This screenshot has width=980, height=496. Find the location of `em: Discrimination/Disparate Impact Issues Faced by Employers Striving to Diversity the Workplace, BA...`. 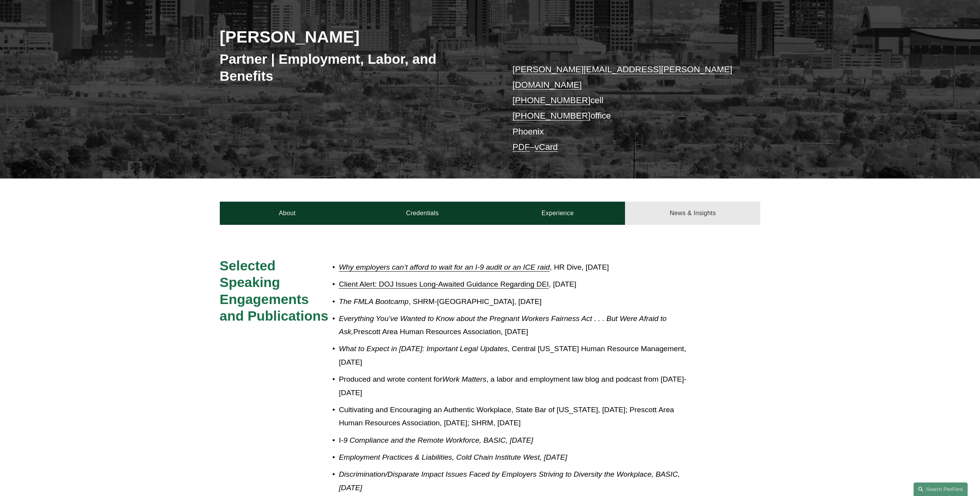

em: Discrimination/Disparate Impact Issues Faced by Employers Striving to Diversity the Workplace, BA... is located at coordinates (510, 481).